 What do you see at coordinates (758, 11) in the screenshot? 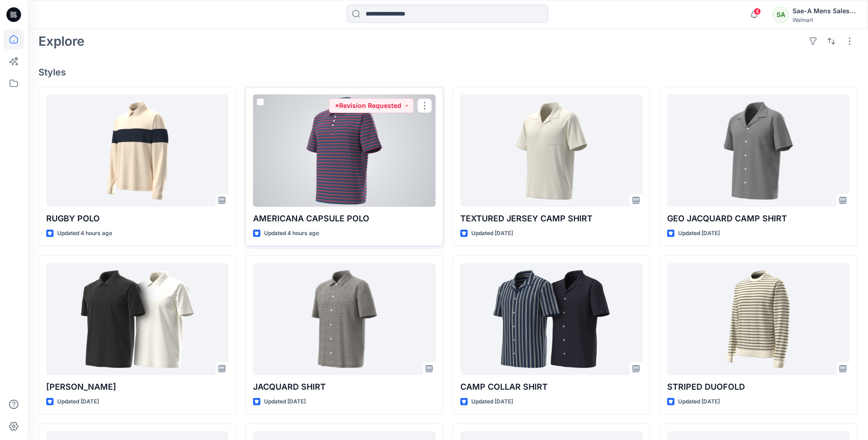
I see `span: 4` at bounding box center [758, 11].